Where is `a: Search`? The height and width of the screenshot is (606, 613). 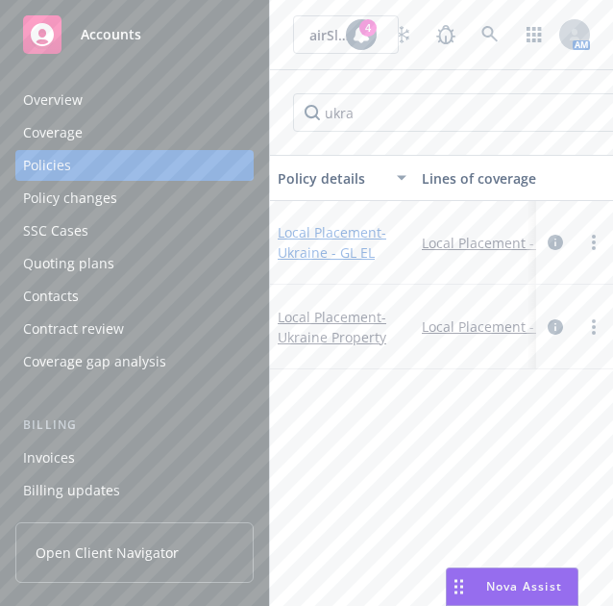
a: Search is located at coordinates (490, 35).